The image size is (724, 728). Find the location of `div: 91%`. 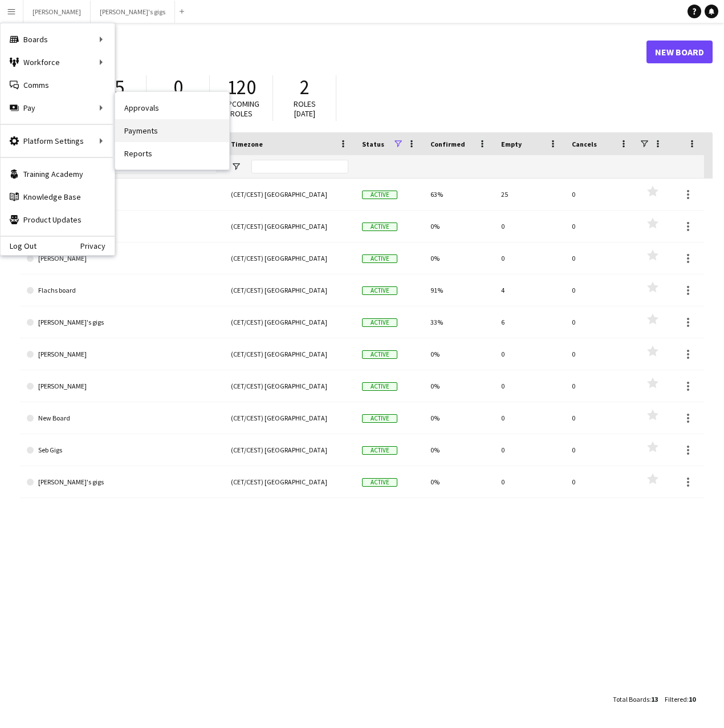

div: 91% is located at coordinates (459, 290).